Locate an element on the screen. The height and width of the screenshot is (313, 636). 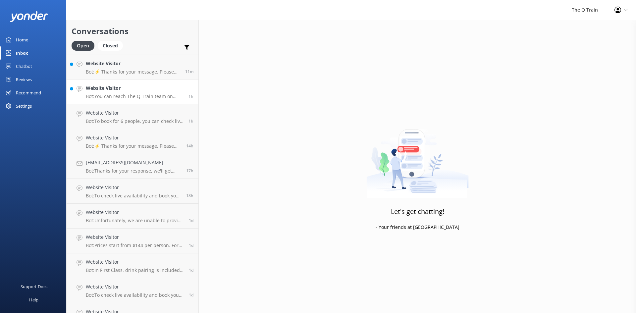
div: Support Docs is located at coordinates (34, 286).